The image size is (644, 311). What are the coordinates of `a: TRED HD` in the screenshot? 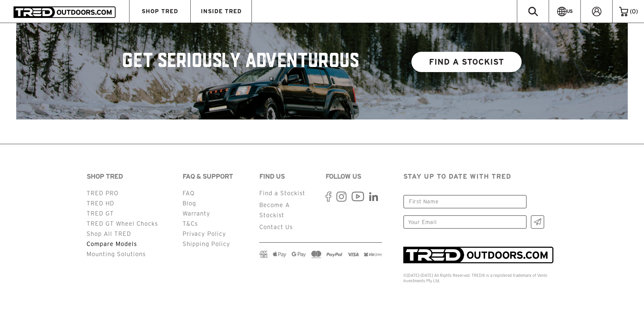 It's located at (100, 203).